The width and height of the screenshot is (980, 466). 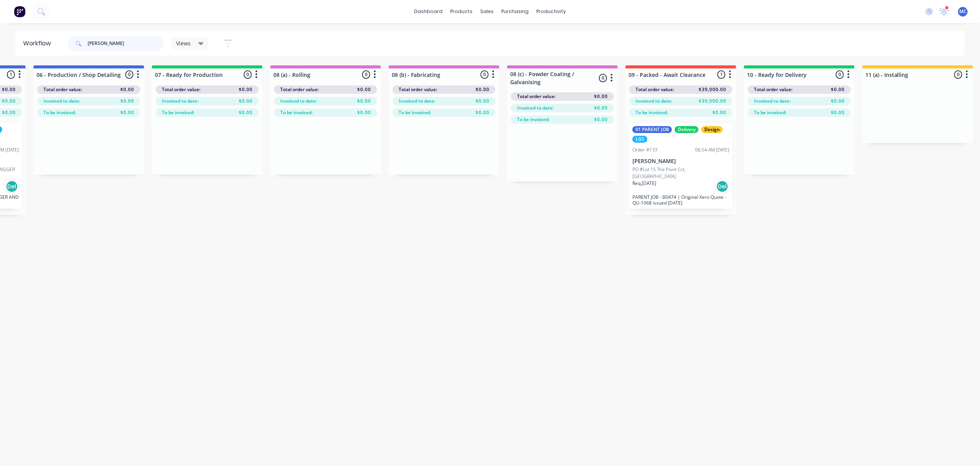 What do you see at coordinates (551, 12) in the screenshot?
I see `div: productivity` at bounding box center [551, 12].